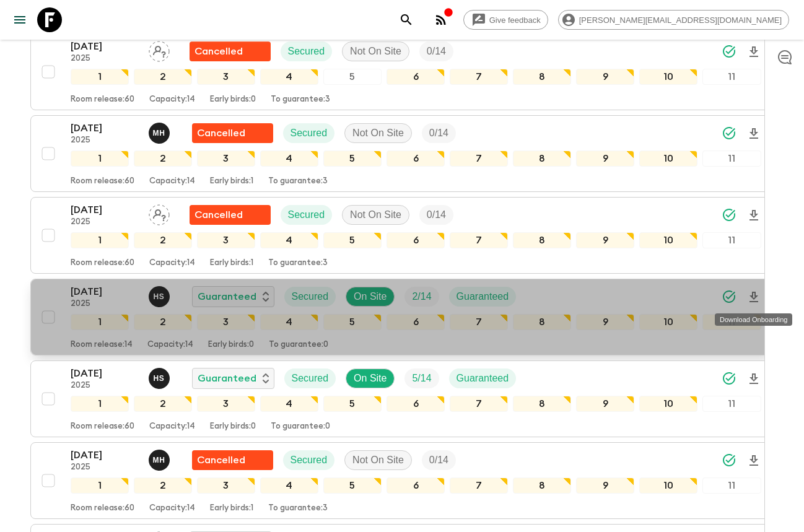 The height and width of the screenshot is (532, 804). I want to click on p: Early birds: 1, so click(231, 508).